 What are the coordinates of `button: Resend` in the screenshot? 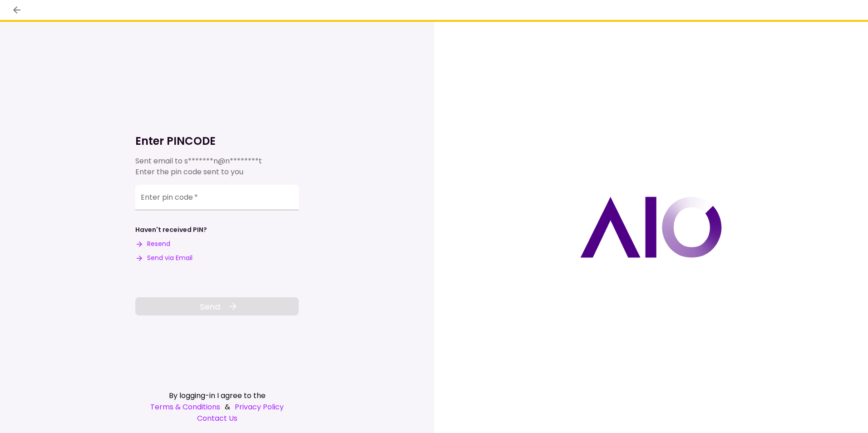 It's located at (152, 244).